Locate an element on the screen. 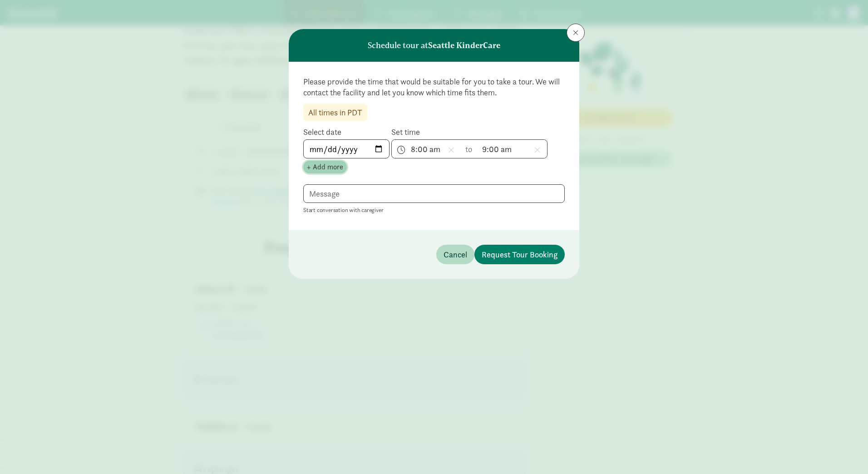 The image size is (868, 474). span: Cancel is located at coordinates (456, 254).